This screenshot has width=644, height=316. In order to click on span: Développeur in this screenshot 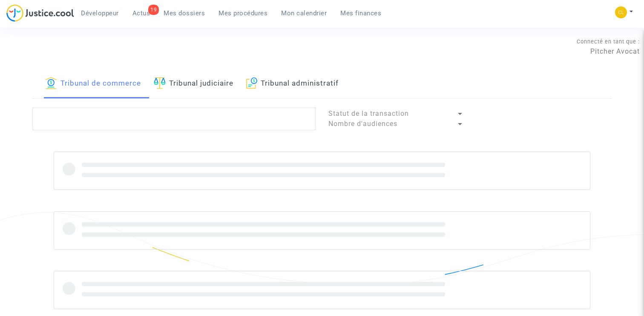, I will do `click(100, 13)`.